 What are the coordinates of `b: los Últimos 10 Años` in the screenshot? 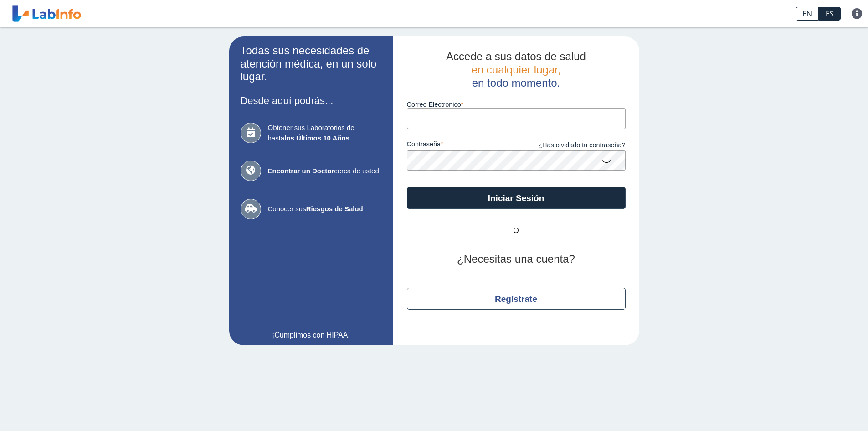 It's located at (317, 137).